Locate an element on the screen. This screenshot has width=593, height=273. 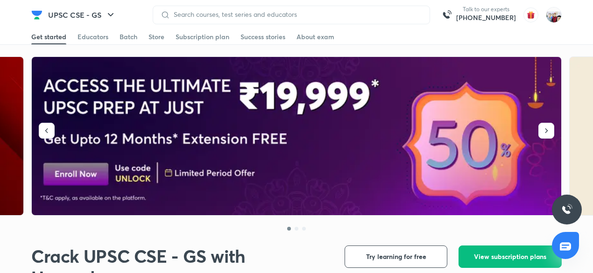
div: Store is located at coordinates (156, 37).